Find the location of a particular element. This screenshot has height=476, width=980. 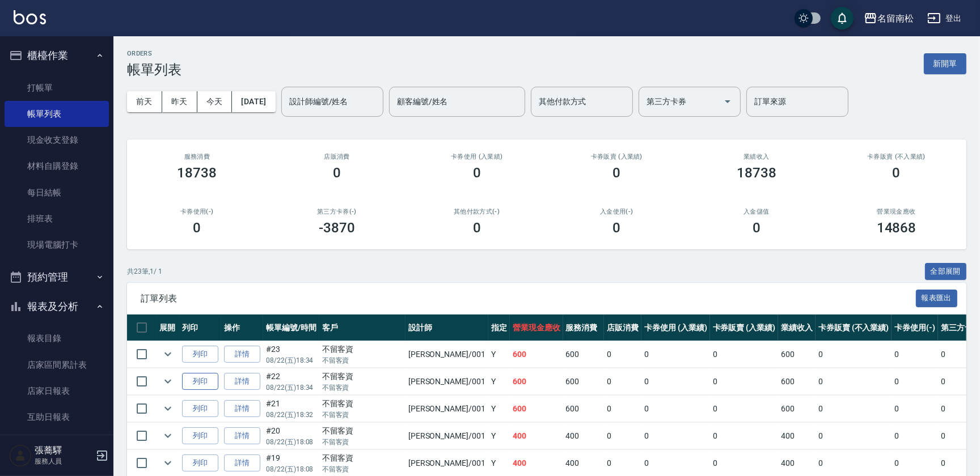

button: 名留南松 is located at coordinates (889, 18).